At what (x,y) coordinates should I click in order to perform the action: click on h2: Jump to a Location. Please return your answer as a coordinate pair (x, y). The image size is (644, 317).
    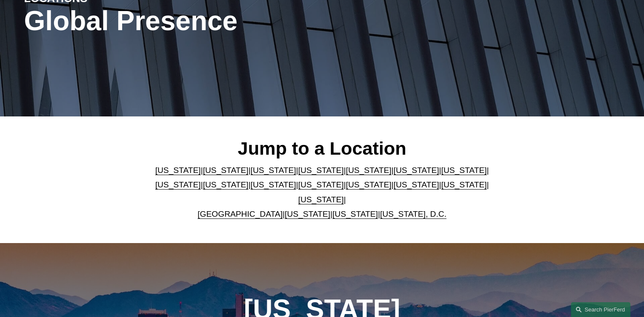
    Looking at the image, I should click on (322, 149).